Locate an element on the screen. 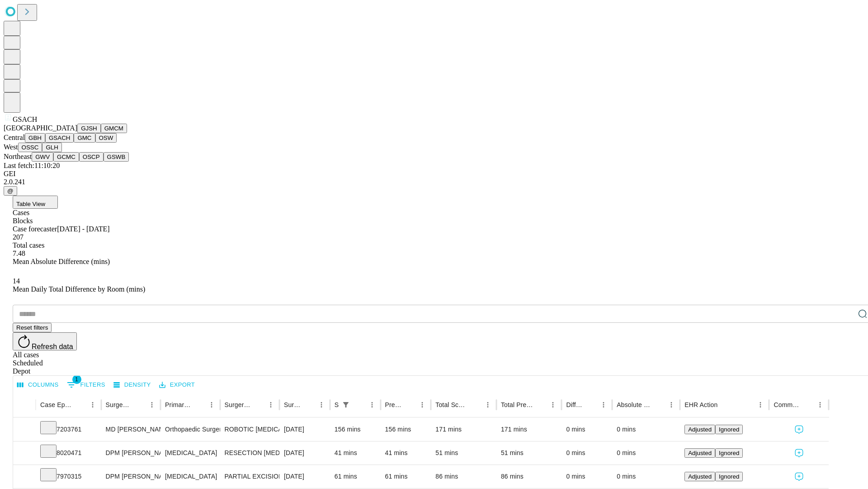  button: OSCP is located at coordinates (92, 157).